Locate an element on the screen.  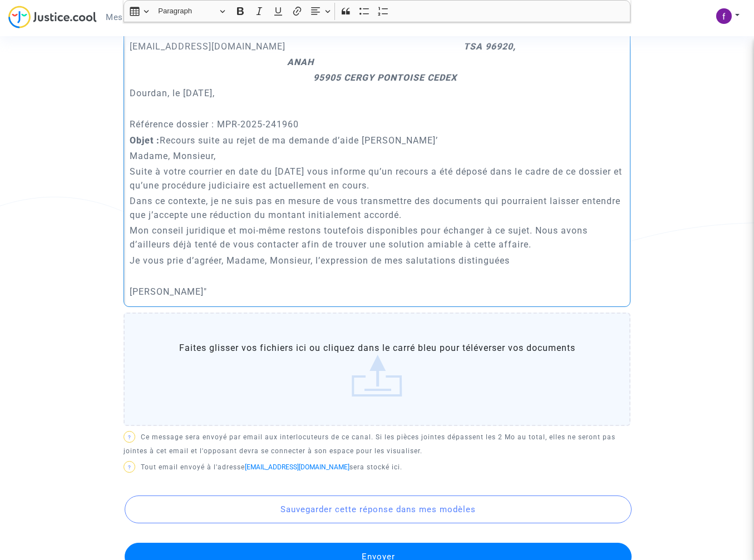
p: Mon conseil juridique et moi-même restons toutefois disponibles pour échanger à ce sujet. Nous av... is located at coordinates (377, 237).